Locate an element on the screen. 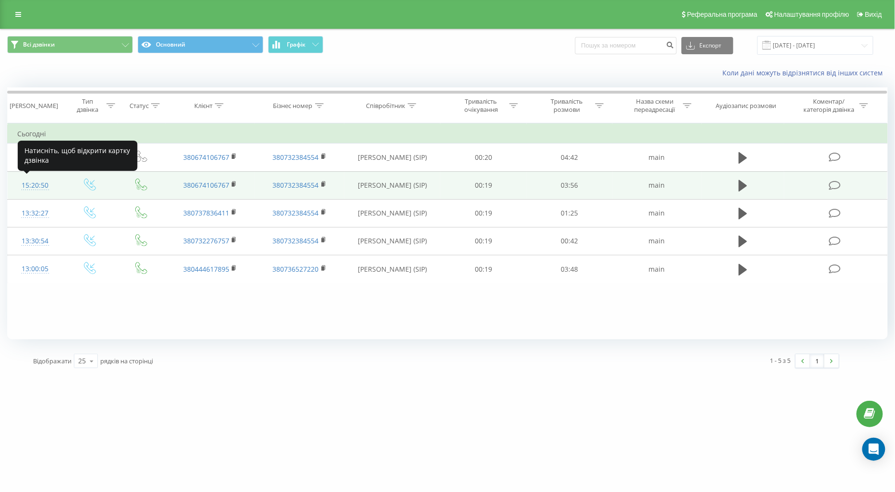 The height and width of the screenshot is (492, 895). button: Графік is located at coordinates (295, 45).